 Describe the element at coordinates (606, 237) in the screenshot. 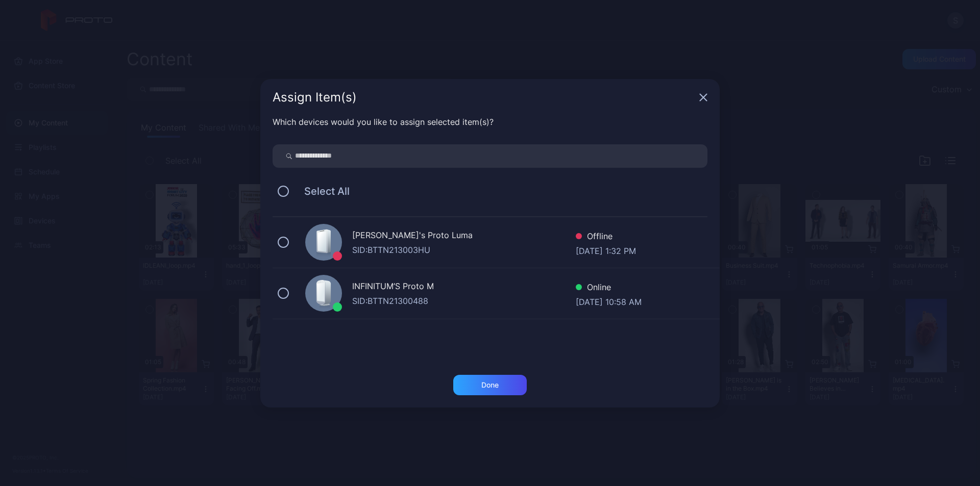

I see `div: Offline` at that location.